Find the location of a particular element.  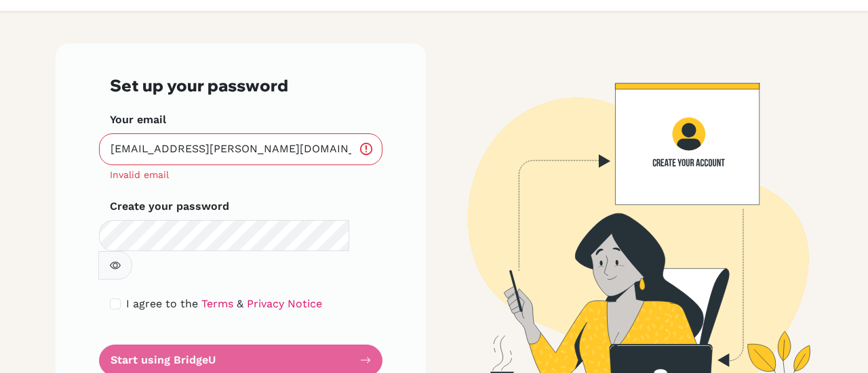

a: Privacy Notice is located at coordinates (284, 303).